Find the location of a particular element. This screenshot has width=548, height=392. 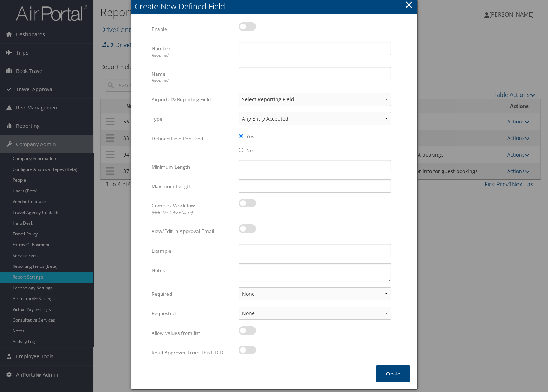

button: Create is located at coordinates (393, 374).